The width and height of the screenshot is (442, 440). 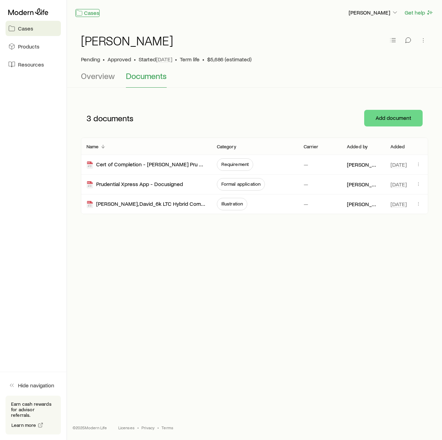 What do you see at coordinates (311, 146) in the screenshot?
I see `p: Carrier` at bounding box center [311, 146].